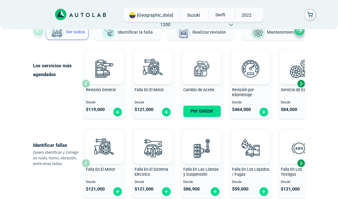  I want to click on span: Falla En Los Testigos, so click(292, 172).